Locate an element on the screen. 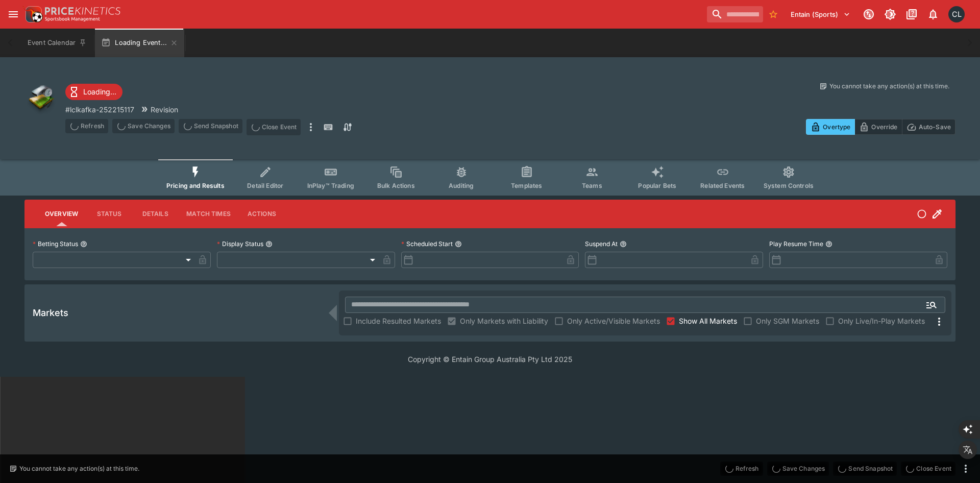 Image resolution: width=980 pixels, height=483 pixels. button: Details is located at coordinates (155, 214).